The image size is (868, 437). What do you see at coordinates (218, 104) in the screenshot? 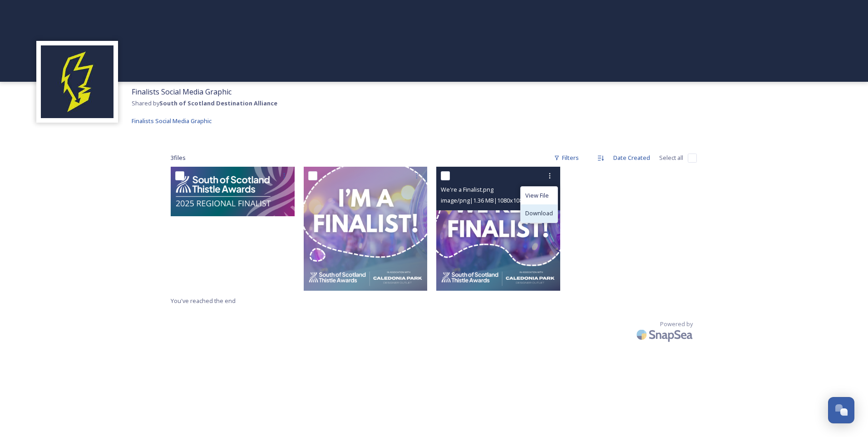
I see `strong: South of Scotland Destination Alliance` at bounding box center [218, 104].